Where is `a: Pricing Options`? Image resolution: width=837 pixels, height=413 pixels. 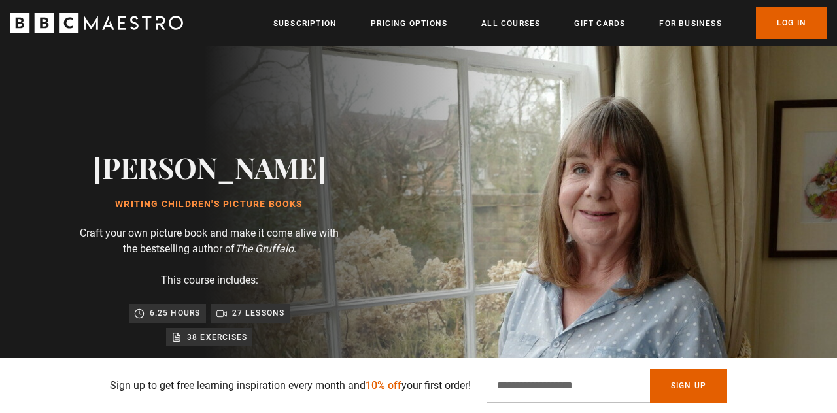 a: Pricing Options is located at coordinates (409, 24).